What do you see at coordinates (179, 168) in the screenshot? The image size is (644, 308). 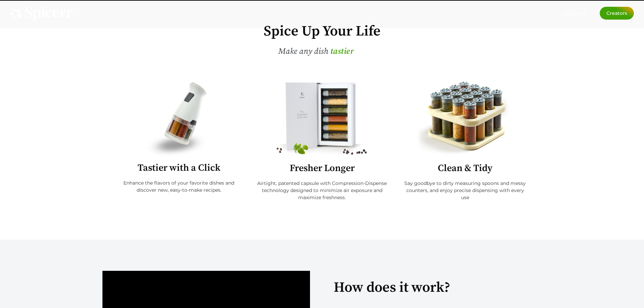 I see `h2: Tastier with a Click` at bounding box center [179, 168].